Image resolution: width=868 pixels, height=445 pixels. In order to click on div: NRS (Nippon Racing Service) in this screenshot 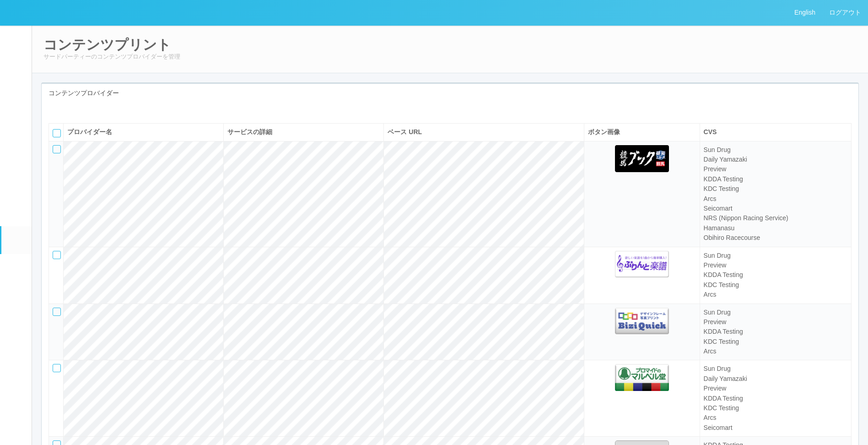, I will do `click(776, 218)`.